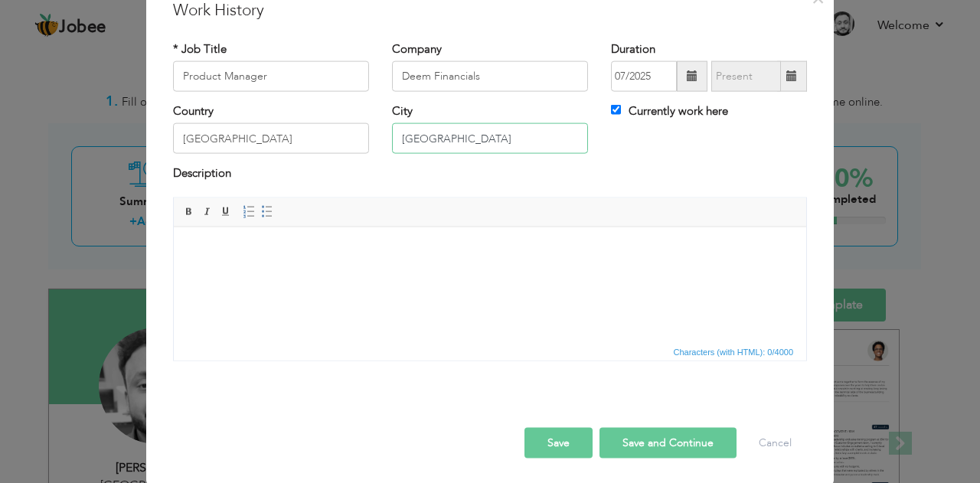 The image size is (980, 483). Describe the element at coordinates (733, 352) in the screenshot. I see `span: Characters (with HTML): 0/4000` at that location.